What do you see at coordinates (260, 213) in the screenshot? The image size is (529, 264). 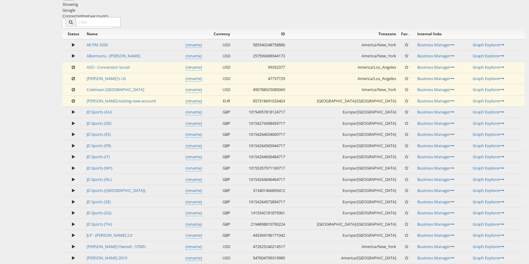 I see `td: 1415542181879361` at bounding box center [260, 213].